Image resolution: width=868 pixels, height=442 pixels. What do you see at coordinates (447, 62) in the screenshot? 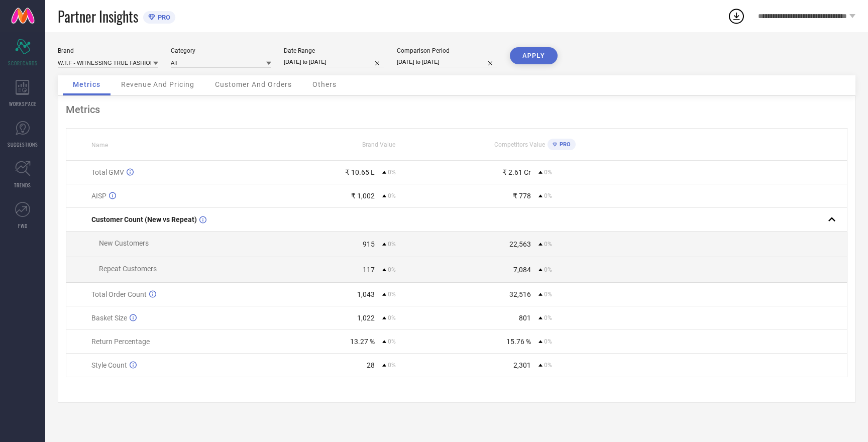
I see `input: Select comparison period` at bounding box center [447, 62].